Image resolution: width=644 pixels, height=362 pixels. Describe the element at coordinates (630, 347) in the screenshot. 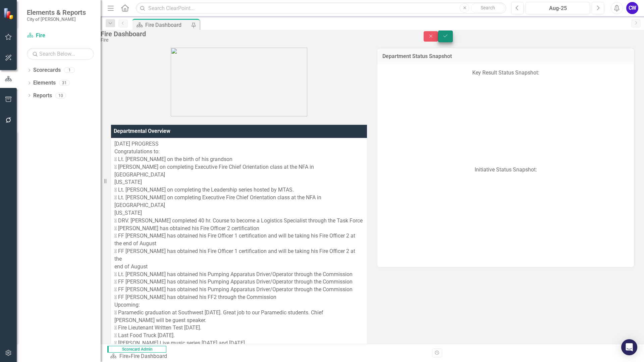

I see `div: Open Intercom Messenger` at that location.